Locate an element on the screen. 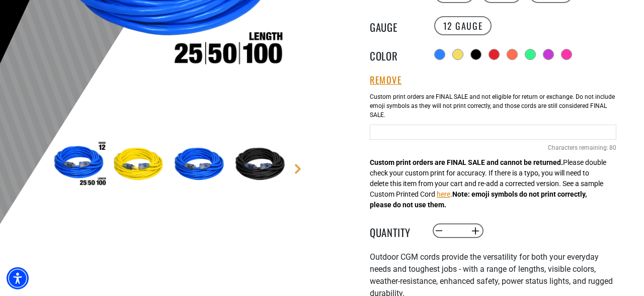  img: Blue is located at coordinates (200, 164).